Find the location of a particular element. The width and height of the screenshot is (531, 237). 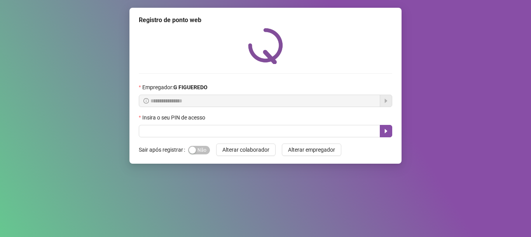

button: Alterar empregador is located at coordinates (311, 150).